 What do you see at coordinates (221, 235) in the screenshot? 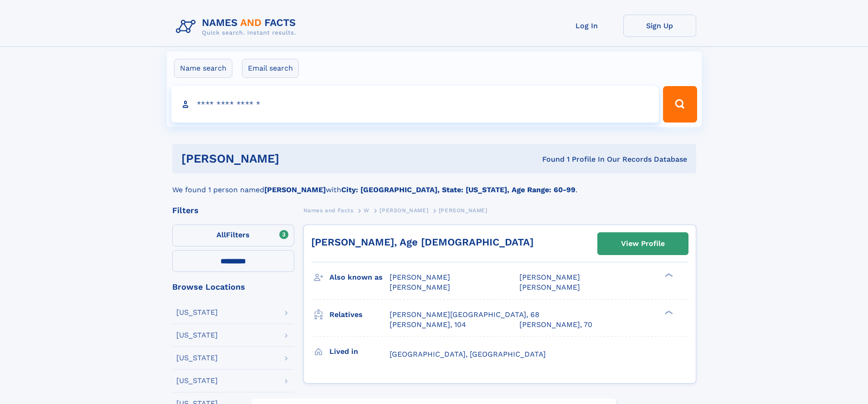
I see `span: All` at bounding box center [221, 235].